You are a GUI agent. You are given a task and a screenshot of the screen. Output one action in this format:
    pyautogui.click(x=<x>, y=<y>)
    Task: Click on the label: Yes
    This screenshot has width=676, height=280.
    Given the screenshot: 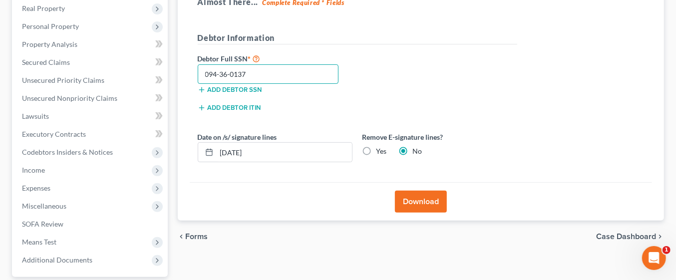 What is the action you would take?
    pyautogui.click(x=381, y=151)
    